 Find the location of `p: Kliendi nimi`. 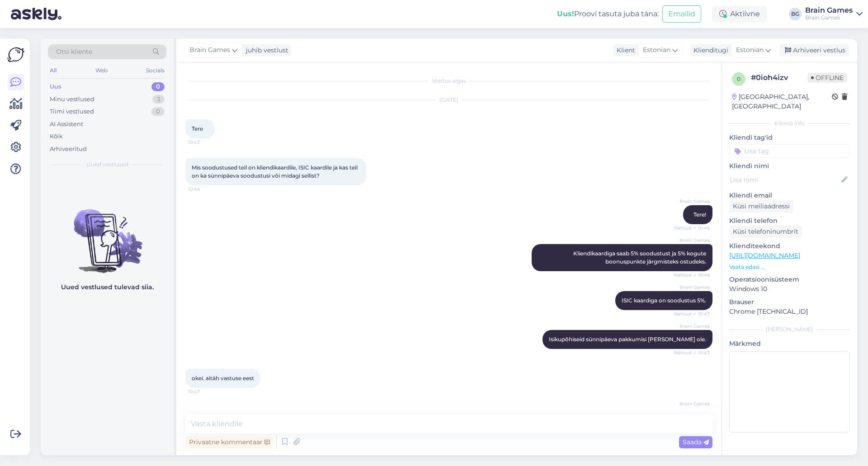

p: Kliendi nimi is located at coordinates (790, 166).